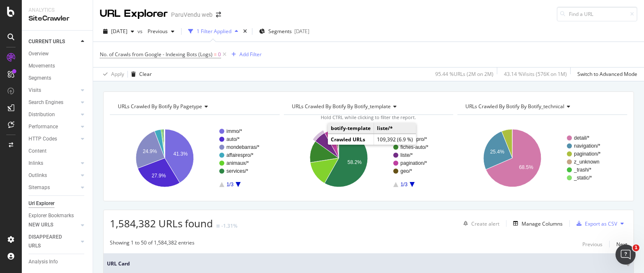  What do you see at coordinates (605, 74) in the screenshot?
I see `button: Switch to Advanced Mode` at bounding box center [605, 74].